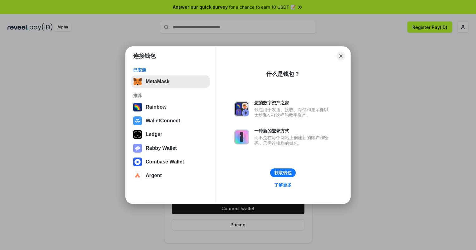 This screenshot has height=250, width=476. I want to click on div: Ledger, so click(154, 135).